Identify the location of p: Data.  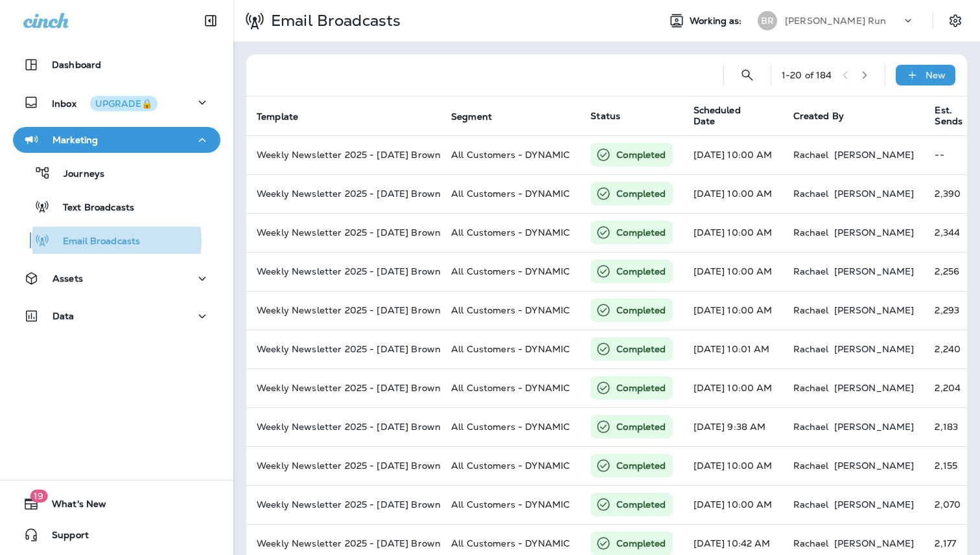
(63, 316).